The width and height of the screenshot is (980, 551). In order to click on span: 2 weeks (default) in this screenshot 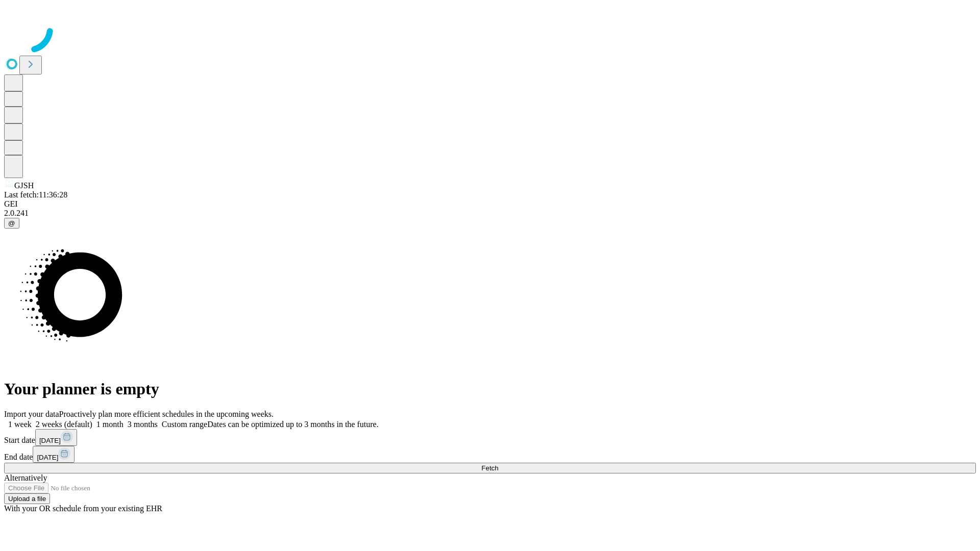, I will do `click(63, 424)`.